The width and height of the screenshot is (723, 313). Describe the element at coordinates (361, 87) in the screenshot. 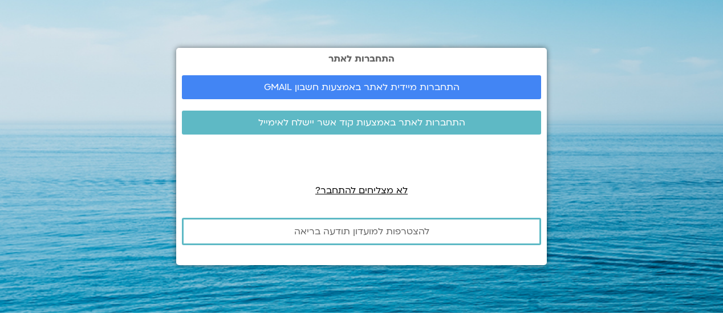

I see `a: התחברות מיידית לאתר באמצעות חשבון GMAIL` at that location.